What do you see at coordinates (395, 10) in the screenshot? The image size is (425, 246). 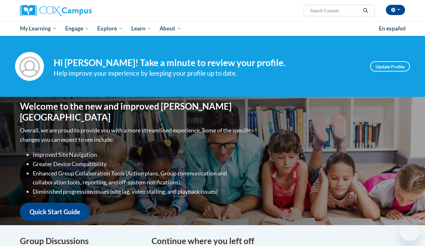 I see `button: Account Settings` at bounding box center [395, 10].